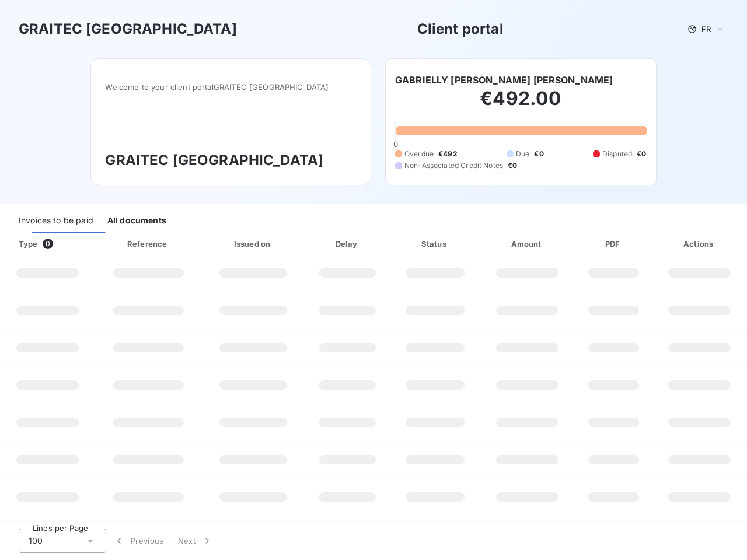 The image size is (747, 560). Describe the element at coordinates (347, 244) in the screenshot. I see `div: Delay` at that location.